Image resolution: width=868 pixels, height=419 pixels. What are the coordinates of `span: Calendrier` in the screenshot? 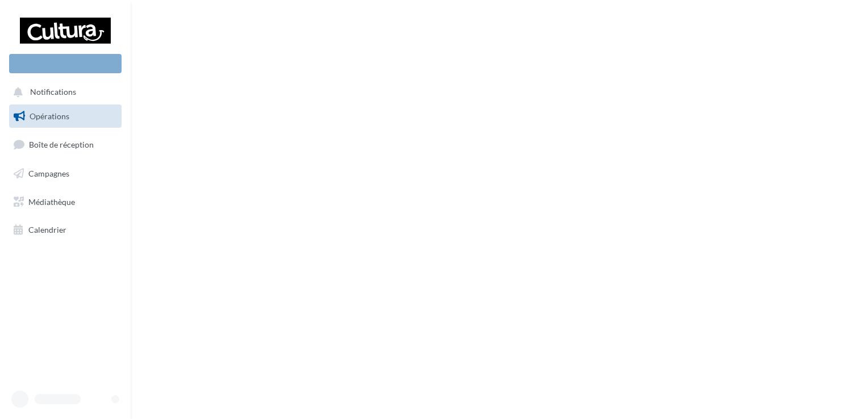 It's located at (47, 230).